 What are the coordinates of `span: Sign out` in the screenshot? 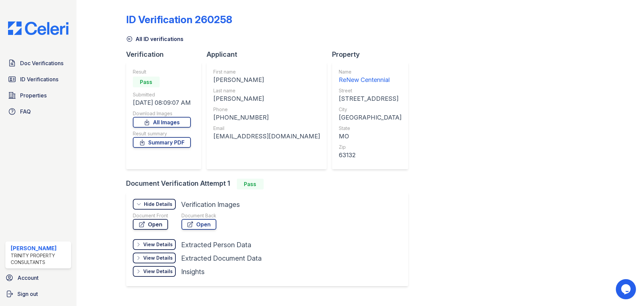 It's located at (28, 294).